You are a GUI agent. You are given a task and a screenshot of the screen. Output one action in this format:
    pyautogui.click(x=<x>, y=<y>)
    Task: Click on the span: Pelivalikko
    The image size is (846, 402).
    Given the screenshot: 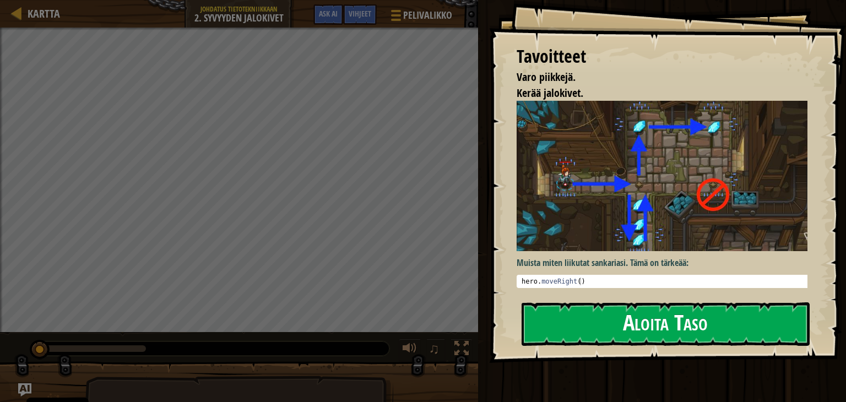 What is the action you would take?
    pyautogui.click(x=427, y=15)
    